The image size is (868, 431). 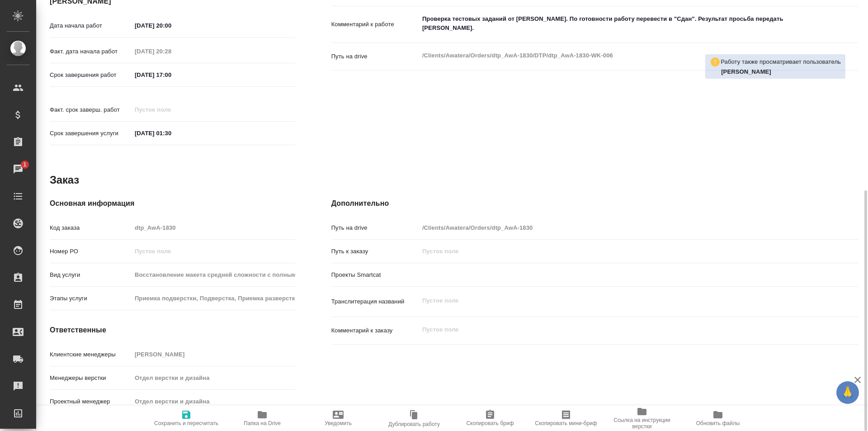 What do you see at coordinates (375, 251) in the screenshot?
I see `p: Путь к заказу` at bounding box center [375, 251].